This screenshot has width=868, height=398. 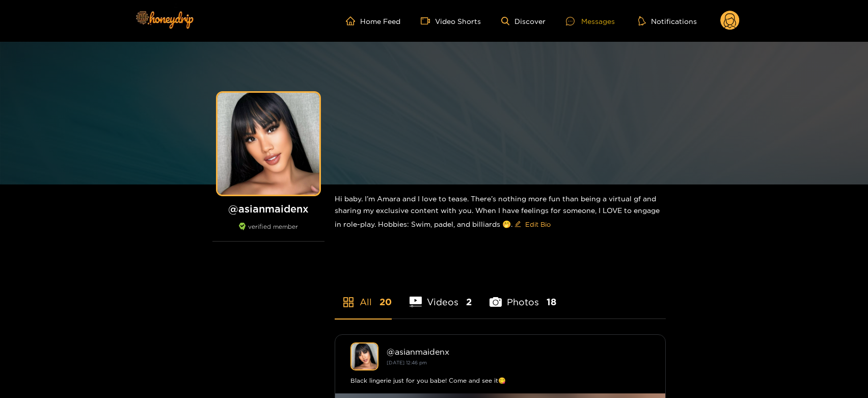 What do you see at coordinates (440, 295) in the screenshot?
I see `li: Videos` at bounding box center [440, 295].